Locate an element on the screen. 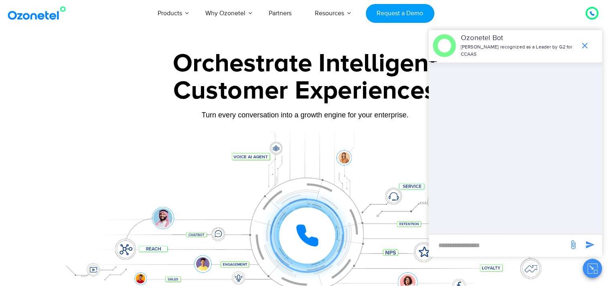 This screenshot has height=286, width=610. div: Turn every conversation into a growth engine for your enterprise. is located at coordinates (305, 115).